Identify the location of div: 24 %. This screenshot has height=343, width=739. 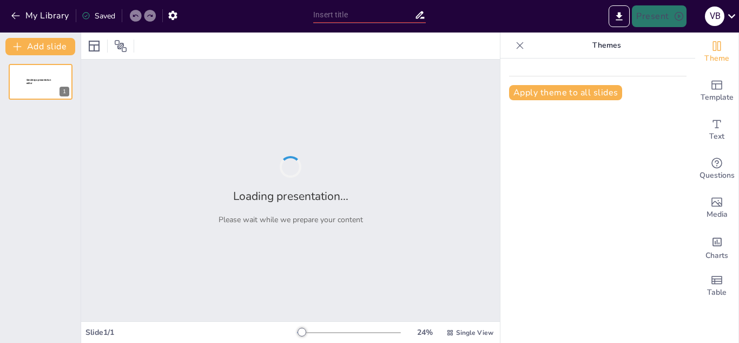
(425, 332).